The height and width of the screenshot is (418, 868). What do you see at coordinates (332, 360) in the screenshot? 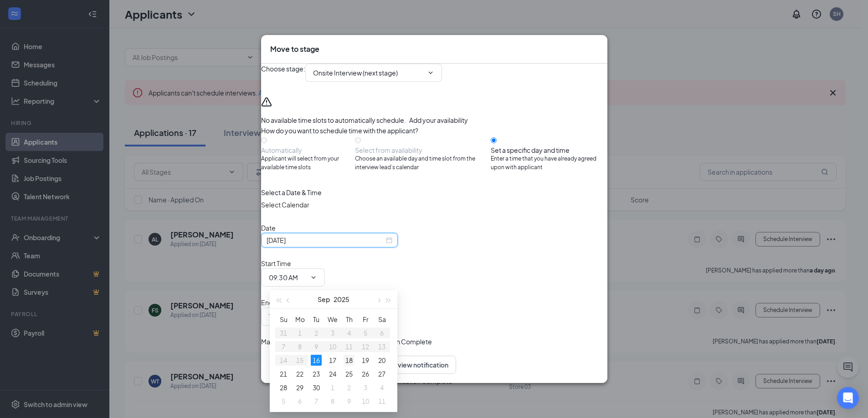
I see `td: 2025-09-17` at bounding box center [332, 360].